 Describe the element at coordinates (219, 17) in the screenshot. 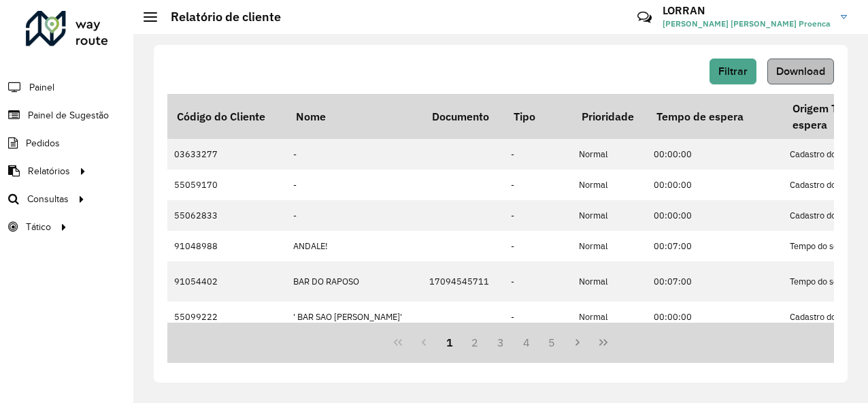

I see `h2: Relatório de cliente` at that location.